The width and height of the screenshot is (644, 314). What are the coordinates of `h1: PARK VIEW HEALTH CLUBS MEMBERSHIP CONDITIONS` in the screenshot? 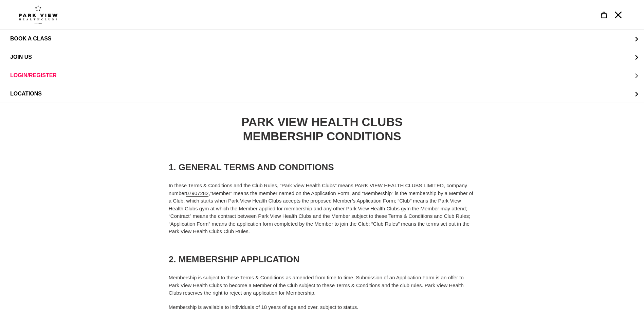 It's located at (322, 129).